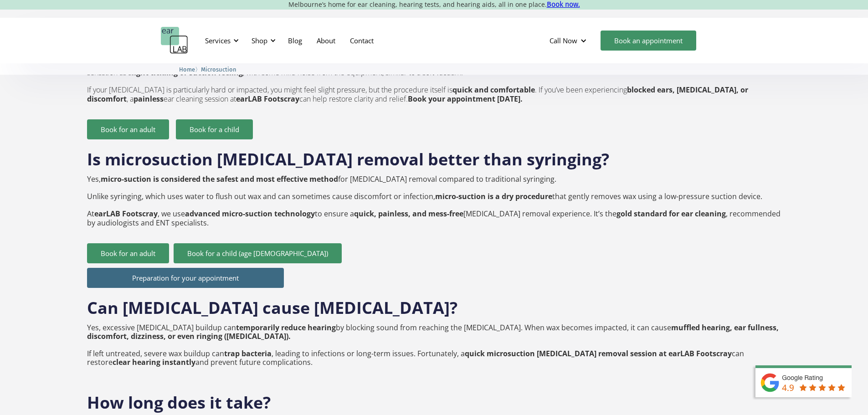 This screenshot has width=868, height=415. Describe the element at coordinates (148, 99) in the screenshot. I see `strong: painless` at that location.